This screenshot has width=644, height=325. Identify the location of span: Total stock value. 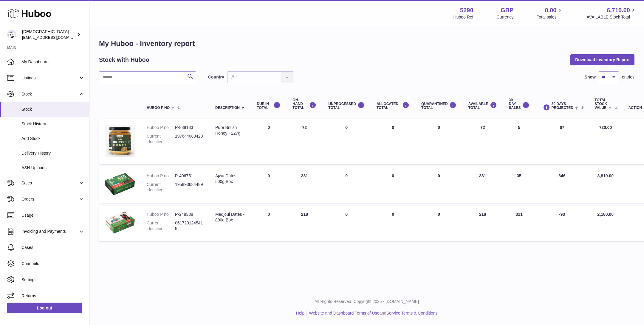
(601, 104).